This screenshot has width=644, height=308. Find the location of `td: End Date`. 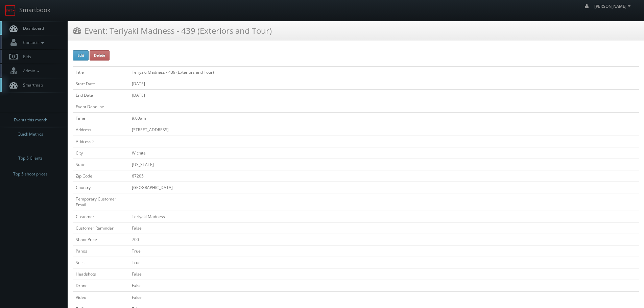

td: End Date is located at coordinates (101, 95).